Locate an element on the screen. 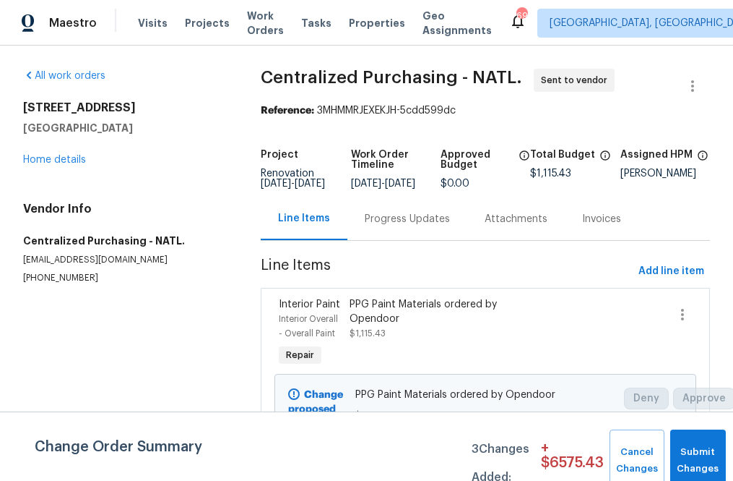 This screenshot has width=733, height=481. h5: Work Order Timeline is located at coordinates (396, 160).